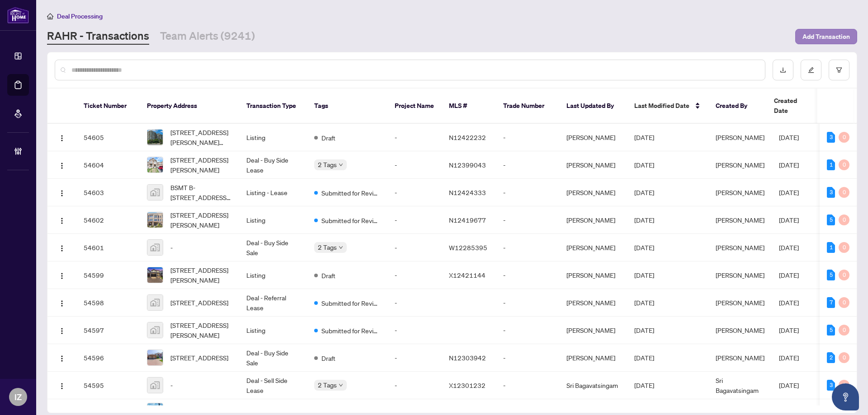 This screenshot has width=868, height=415. What do you see at coordinates (798, 106) in the screenshot?
I see `th: Created Date` at bounding box center [798, 106].